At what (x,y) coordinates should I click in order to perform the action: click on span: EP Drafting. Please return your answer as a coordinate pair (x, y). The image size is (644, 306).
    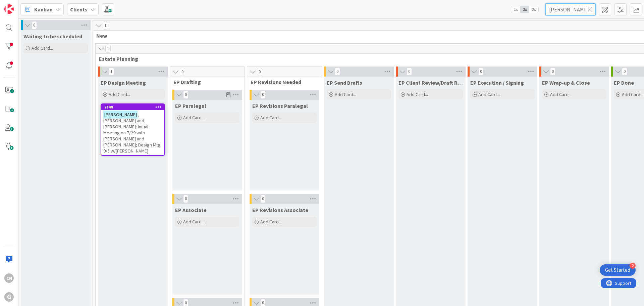
    Looking at the image, I should click on (205, 82).